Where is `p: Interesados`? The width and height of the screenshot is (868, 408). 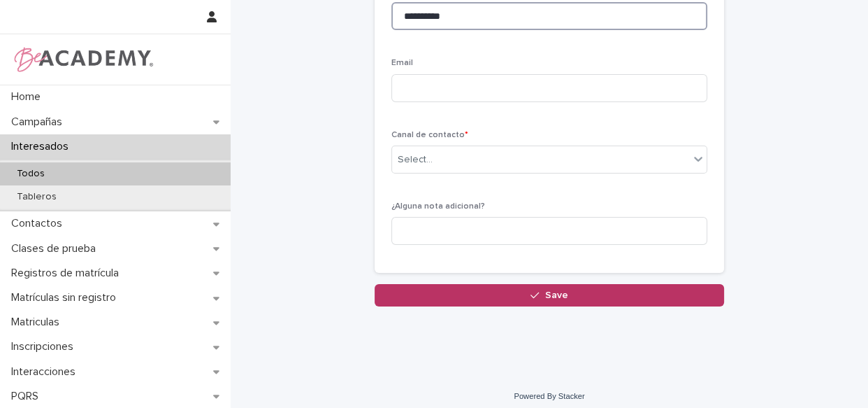
p: Interesados is located at coordinates (43, 146).